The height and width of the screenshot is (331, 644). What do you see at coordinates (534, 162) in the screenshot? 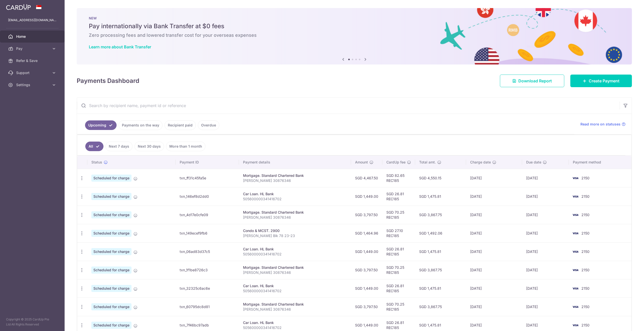
I see `span: Due date` at bounding box center [534, 162].